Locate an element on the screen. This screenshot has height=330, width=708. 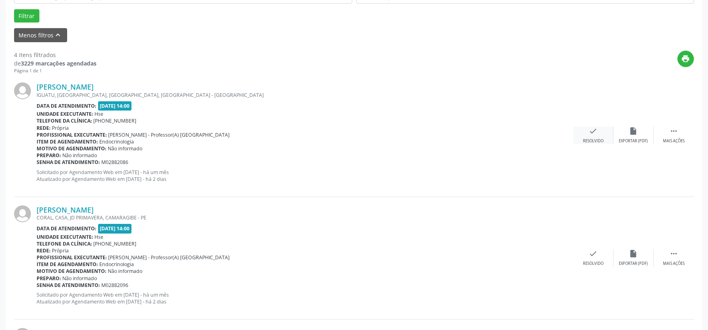
div: Página 1 de 1 is located at coordinates (55, 71).